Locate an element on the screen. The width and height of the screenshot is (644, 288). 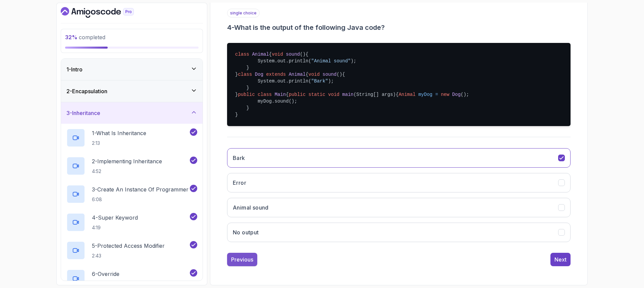
span: static is located at coordinates (317, 94).